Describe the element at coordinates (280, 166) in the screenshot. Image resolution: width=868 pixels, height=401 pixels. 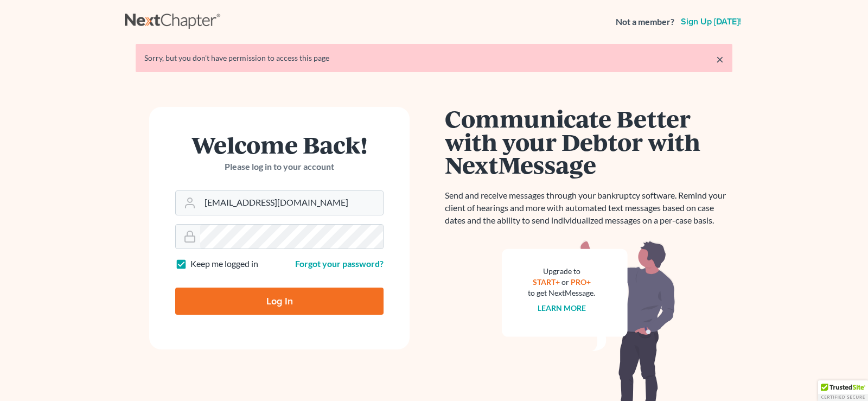
I see `p: Please log in to your account` at that location.